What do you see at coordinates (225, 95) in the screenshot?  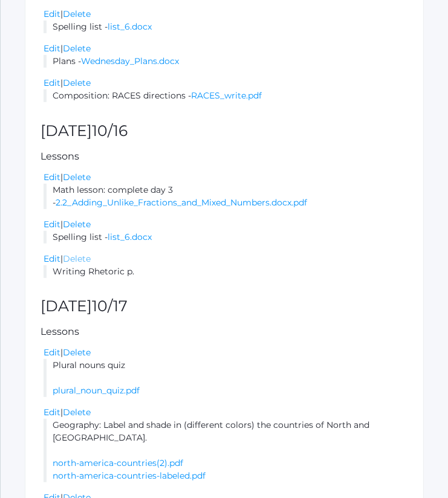 I see `li: Composition: RACES directions -` at bounding box center [225, 95].